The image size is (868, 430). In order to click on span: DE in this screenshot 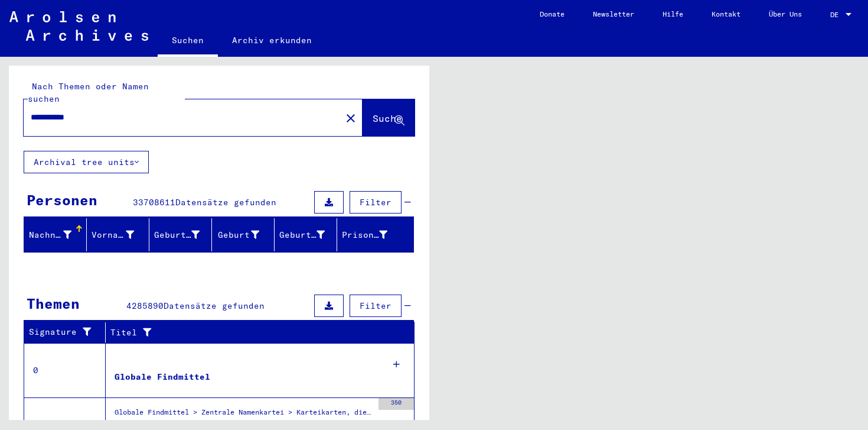, I will do `click(836, 14)`.